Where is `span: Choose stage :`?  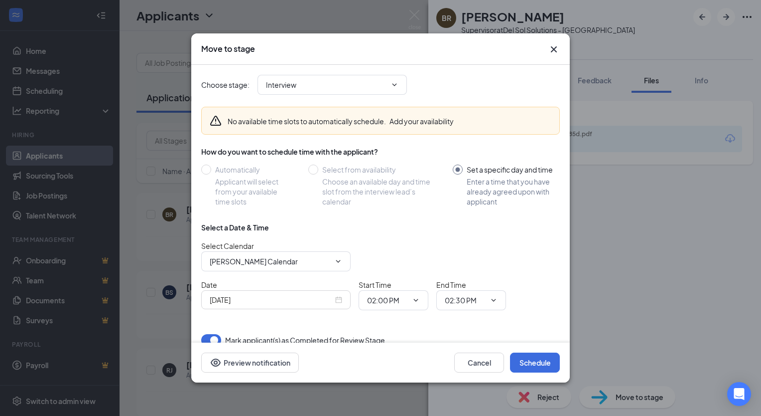 span: Choose stage : is located at coordinates (225, 85).